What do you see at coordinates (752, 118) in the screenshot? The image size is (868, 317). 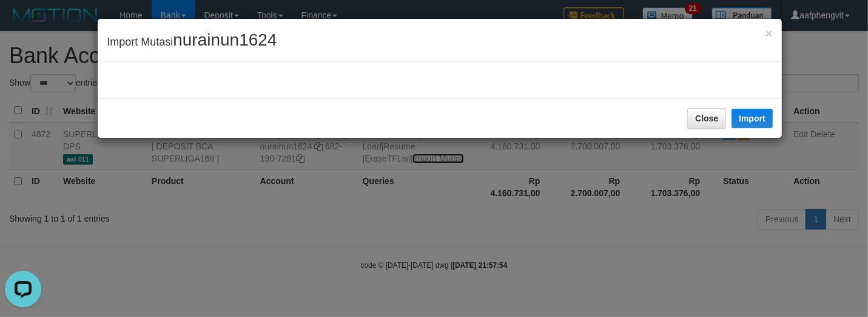 I see `button: Import` at bounding box center [752, 118].